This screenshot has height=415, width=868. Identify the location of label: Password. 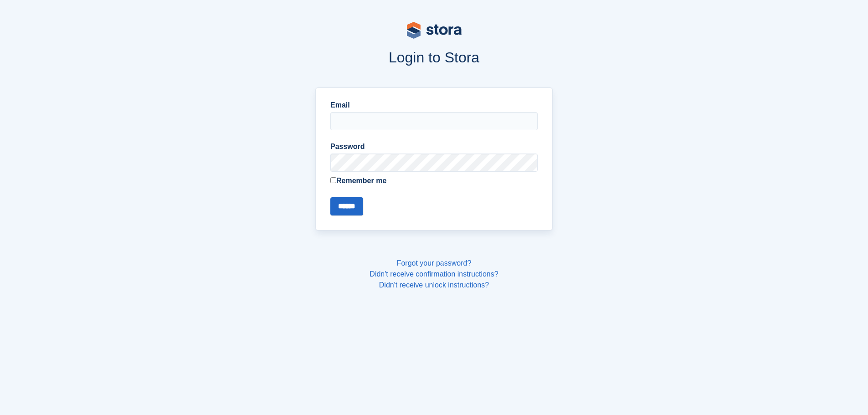
(434, 147).